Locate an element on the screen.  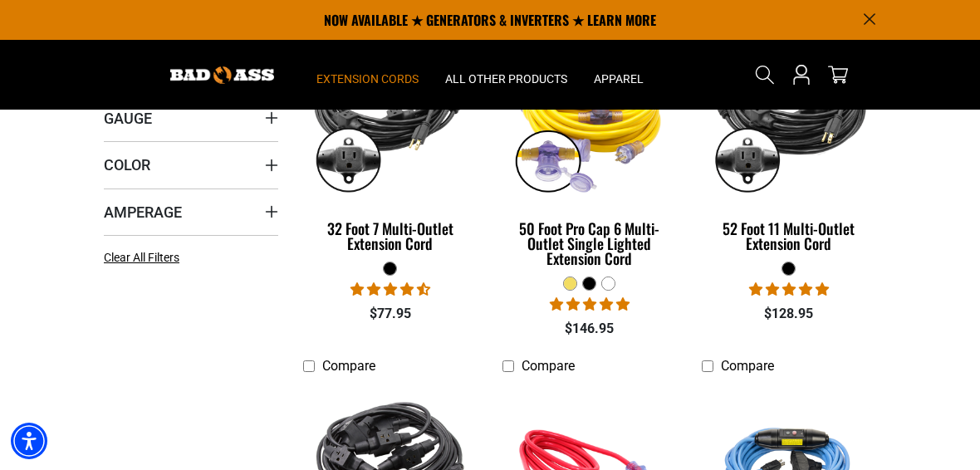
span: 4.95 stars is located at coordinates (789, 289).